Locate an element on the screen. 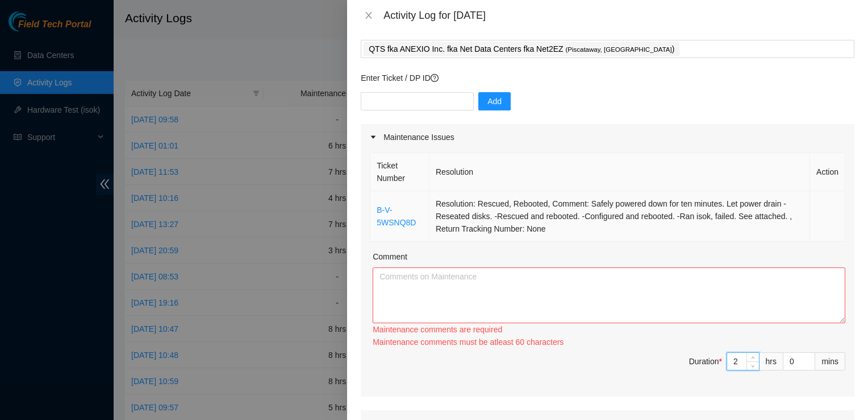 Image resolution: width=868 pixels, height=420 pixels. div: Maintenance Issues is located at coordinates (608, 137).